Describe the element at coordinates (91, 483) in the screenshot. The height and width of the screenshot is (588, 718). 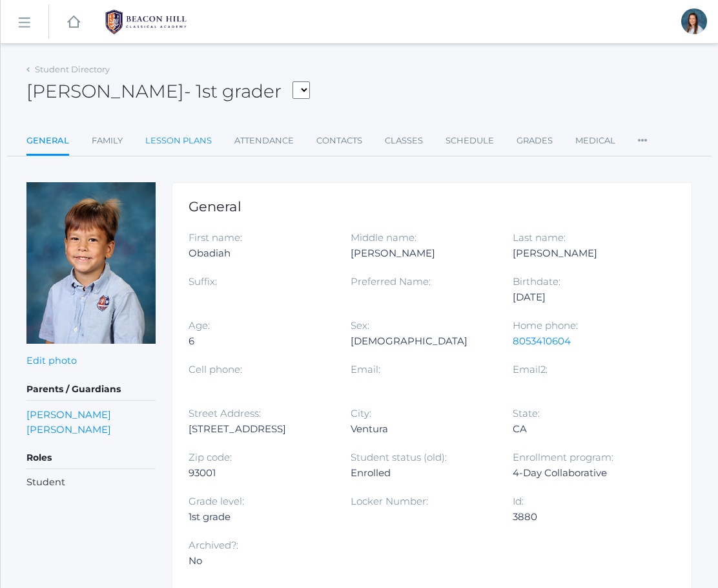
I see `li: Student` at that location.